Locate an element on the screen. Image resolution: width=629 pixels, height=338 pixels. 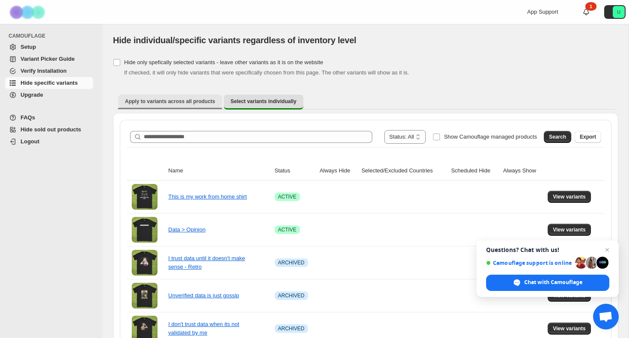
a: 1 is located at coordinates (586, 12).